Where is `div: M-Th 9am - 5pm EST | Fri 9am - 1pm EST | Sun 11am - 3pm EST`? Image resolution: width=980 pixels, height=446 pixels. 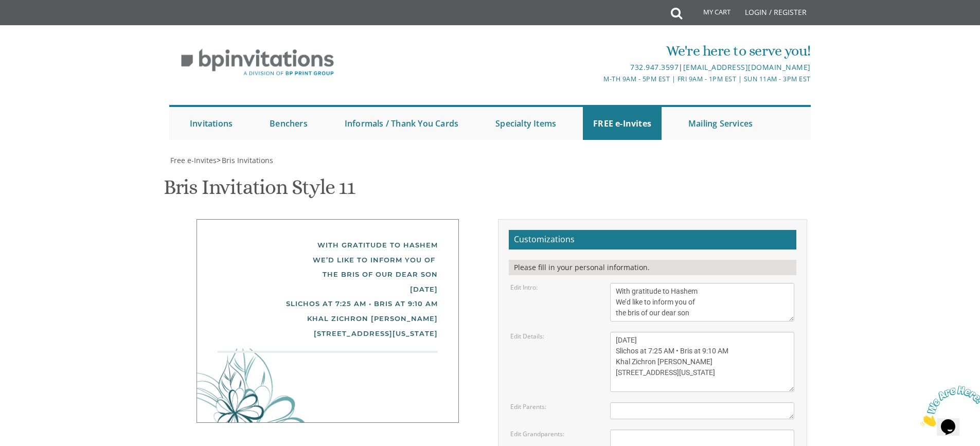
div: M-Th 9am - 5pm EST | Fri 9am - 1pm EST | Sun 11am - 3pm EST is located at coordinates (597, 79).